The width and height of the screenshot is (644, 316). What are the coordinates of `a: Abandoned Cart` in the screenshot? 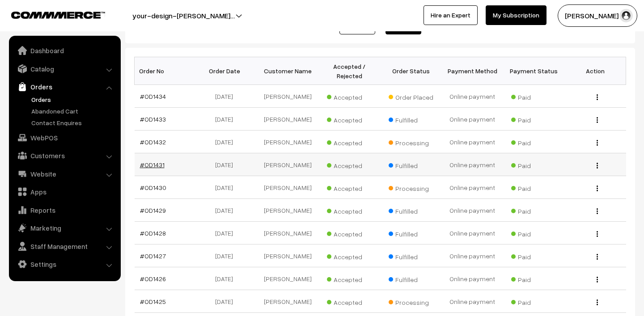 It's located at (73, 111).